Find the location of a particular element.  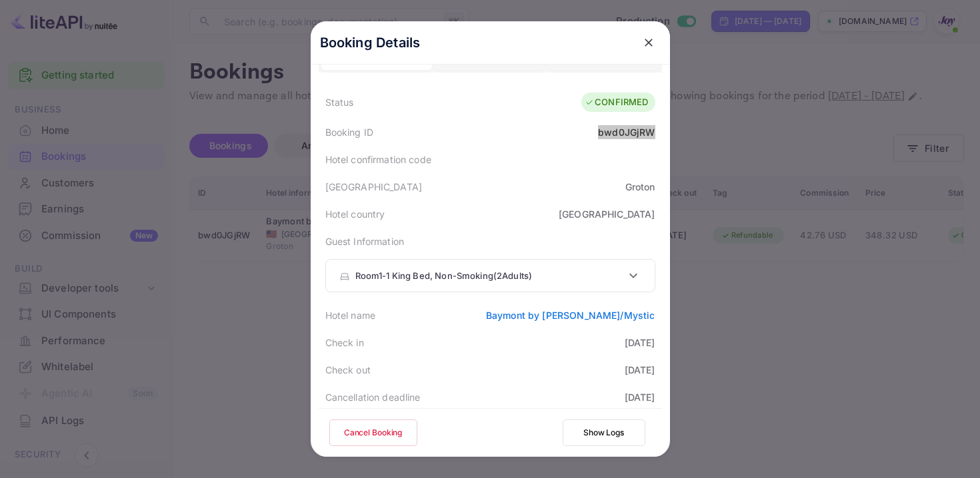

div: Status is located at coordinates (339, 102).